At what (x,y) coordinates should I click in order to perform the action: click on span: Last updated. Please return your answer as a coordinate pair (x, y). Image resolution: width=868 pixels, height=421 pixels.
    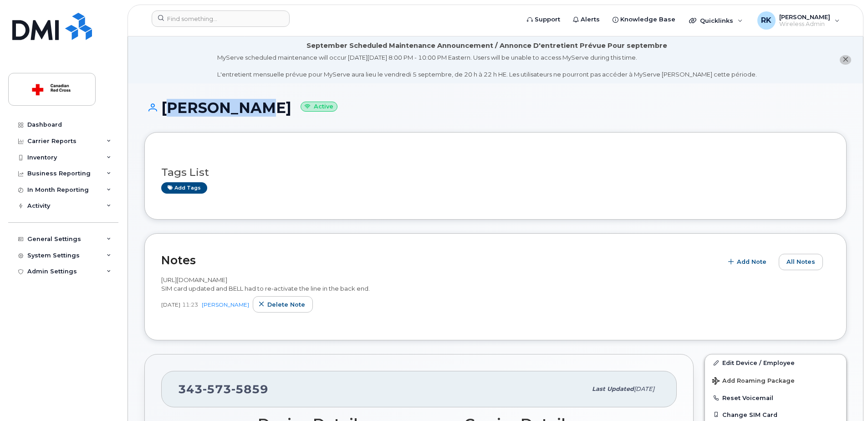
    Looking at the image, I should click on (614, 389).